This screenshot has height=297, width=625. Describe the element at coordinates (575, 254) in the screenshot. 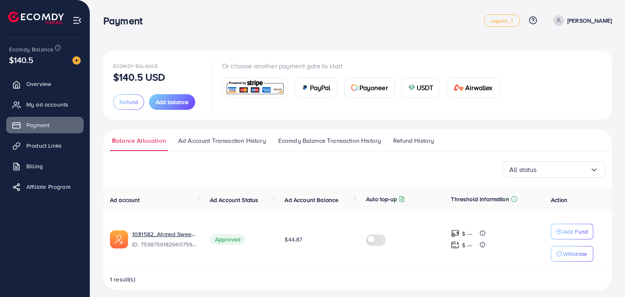

I see `p: Withdraw` at that location.